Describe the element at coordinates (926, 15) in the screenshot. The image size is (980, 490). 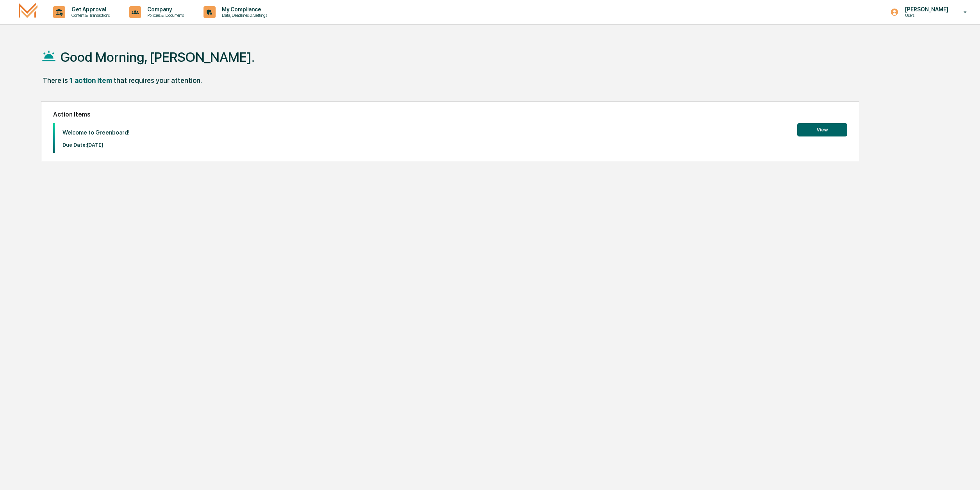
I see `p: Users` at that location.